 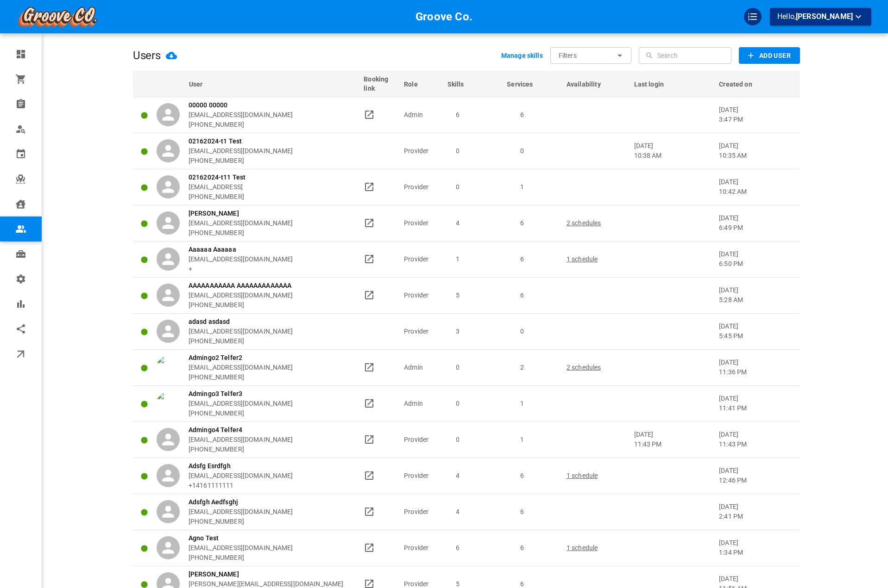 I want to click on span: User, so click(x=186, y=85).